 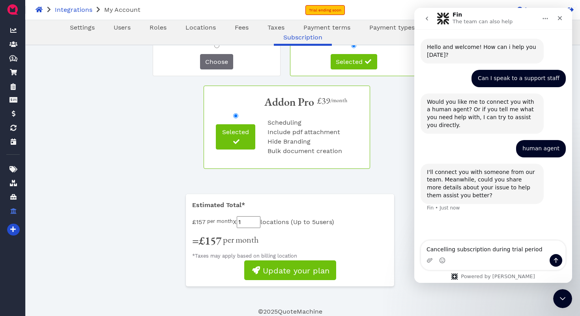 What do you see at coordinates (304, 132) in the screenshot?
I see `span: Include pdf attachment` at bounding box center [304, 132].